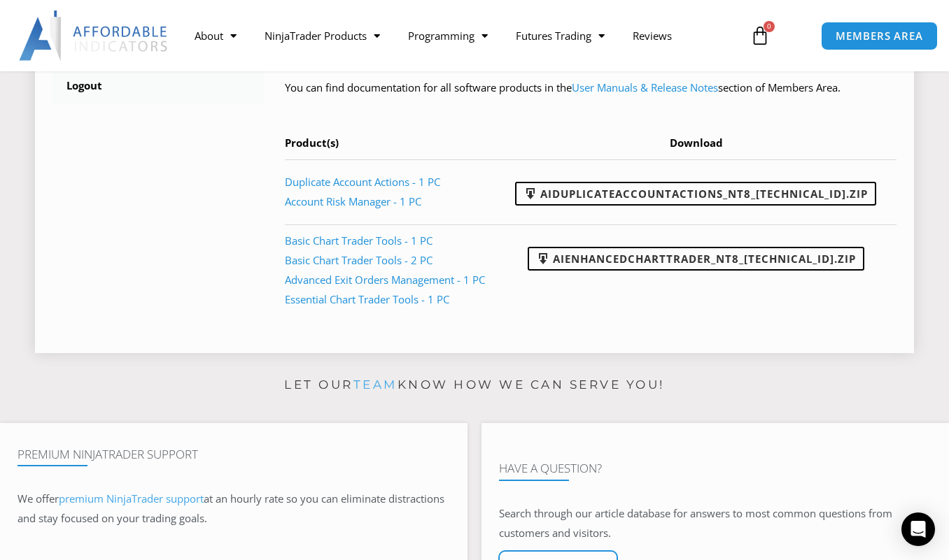  What do you see at coordinates (879, 36) in the screenshot?
I see `span: MEMBERS AREA` at bounding box center [879, 36].